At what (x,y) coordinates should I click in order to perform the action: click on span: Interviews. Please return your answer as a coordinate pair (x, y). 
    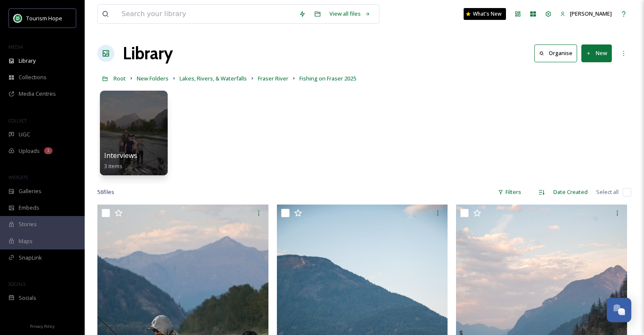
    Looking at the image, I should click on (120, 156).